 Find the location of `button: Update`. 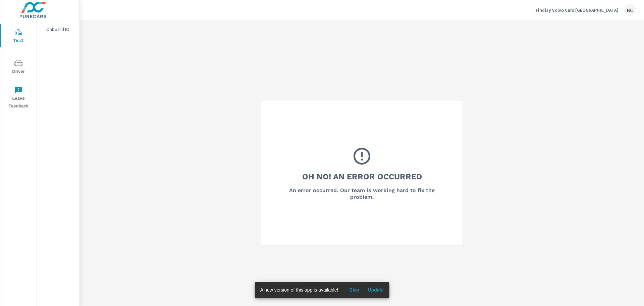

button: Update is located at coordinates (376, 290).